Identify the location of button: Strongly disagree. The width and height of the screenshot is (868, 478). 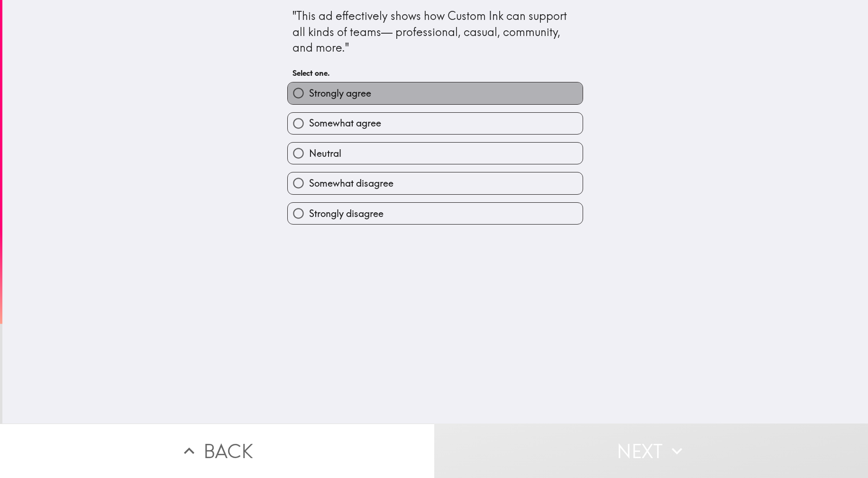
(435, 213).